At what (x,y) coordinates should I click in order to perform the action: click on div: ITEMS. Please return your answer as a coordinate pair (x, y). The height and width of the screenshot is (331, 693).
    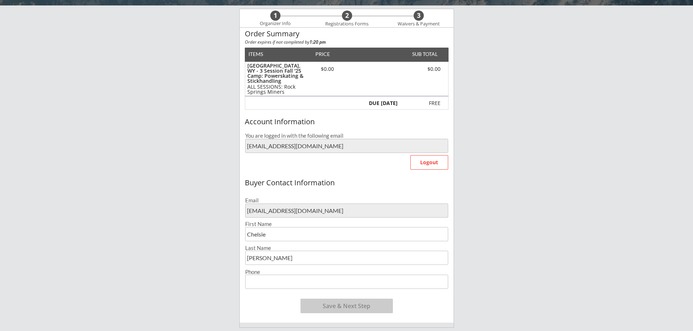
    Looking at the image, I should click on (261, 54).